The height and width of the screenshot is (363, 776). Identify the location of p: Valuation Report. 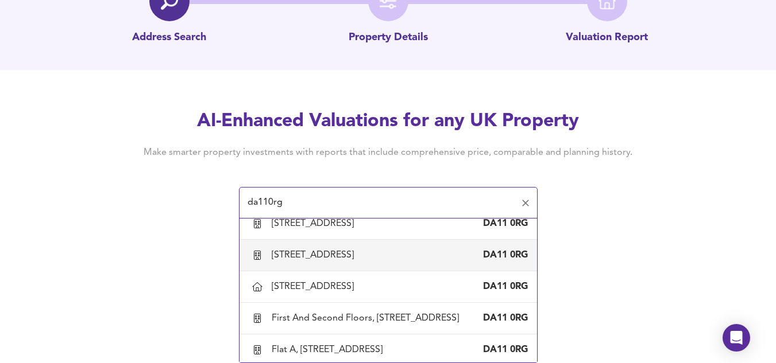
(606, 38).